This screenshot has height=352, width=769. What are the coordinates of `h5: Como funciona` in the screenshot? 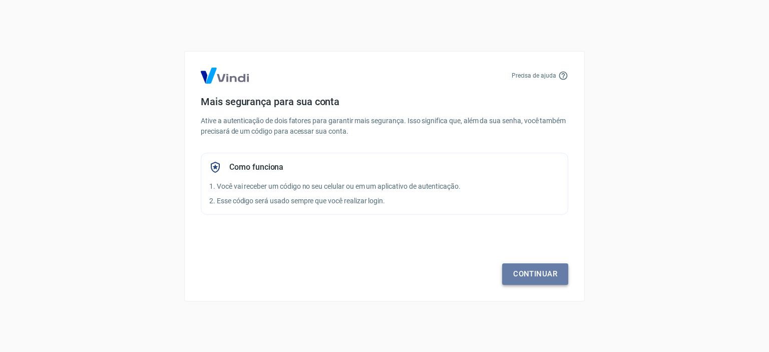 It's located at (256, 167).